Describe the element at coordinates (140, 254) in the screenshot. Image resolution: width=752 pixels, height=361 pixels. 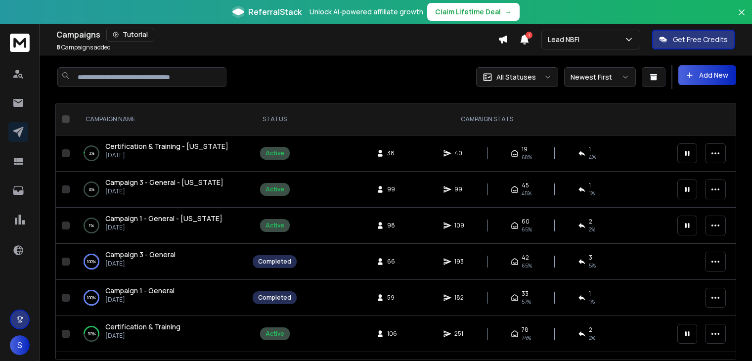
I see `a: Campaign 3 - General` at that location.